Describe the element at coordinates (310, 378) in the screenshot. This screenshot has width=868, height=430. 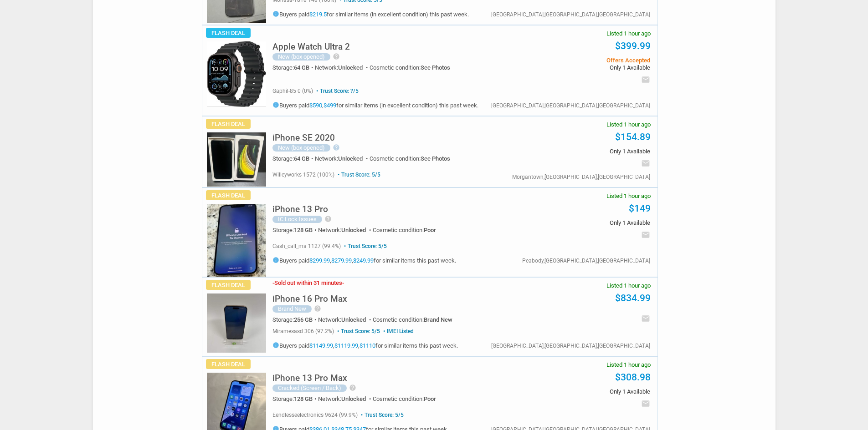
I see `h5: iPhone 13 Pro Max` at that location.